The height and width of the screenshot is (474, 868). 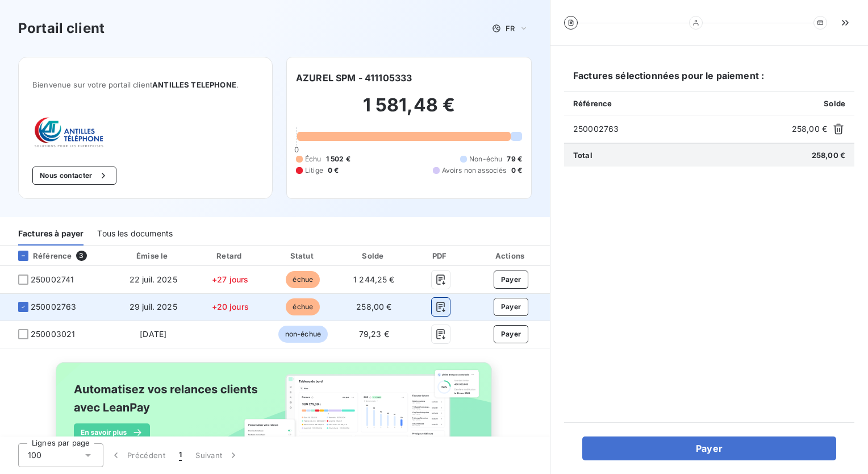 I want to click on span: Bienvenue sur votre portail client ., so click(x=145, y=84).